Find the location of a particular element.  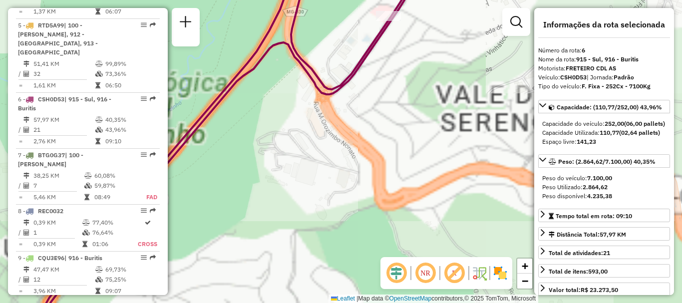

span: REC0032 is located at coordinates (50, 211).